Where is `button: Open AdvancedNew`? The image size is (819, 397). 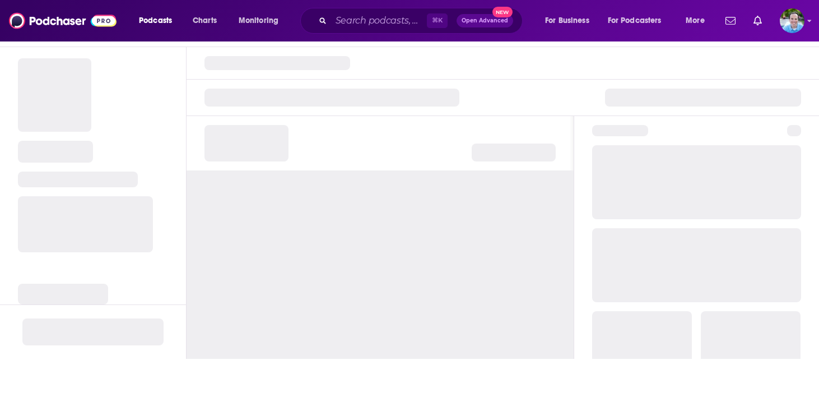 button: Open AdvancedNew is located at coordinates (485, 21).